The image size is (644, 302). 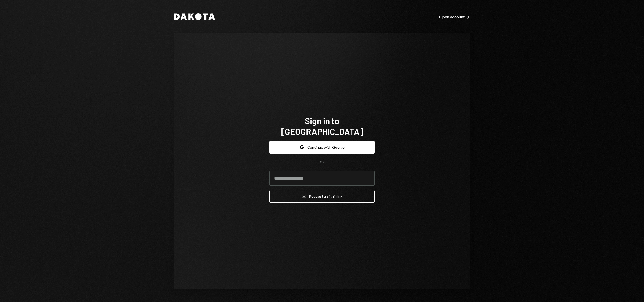 What do you see at coordinates (455, 17) in the screenshot?
I see `div: Open account` at bounding box center [455, 17].